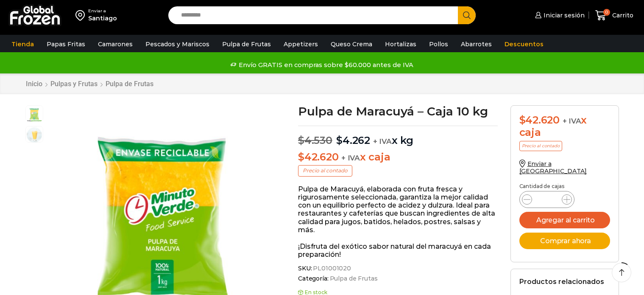 This screenshot has height=295, width=644. What do you see at coordinates (34, 84) in the screenshot?
I see `a: Inicio` at bounding box center [34, 84].